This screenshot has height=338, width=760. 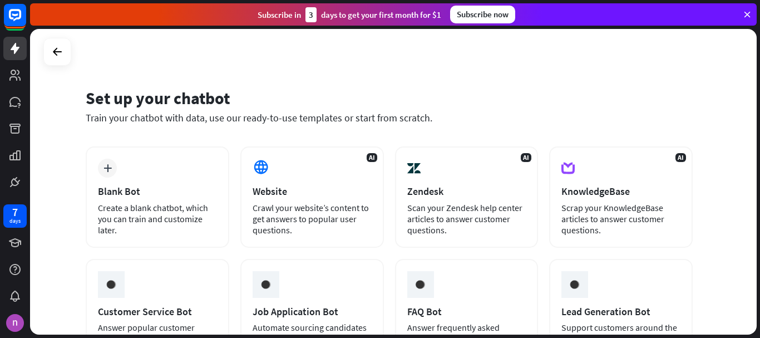 I want to click on div: Subscribe in days to get your first month for $1, so click(x=349, y=14).